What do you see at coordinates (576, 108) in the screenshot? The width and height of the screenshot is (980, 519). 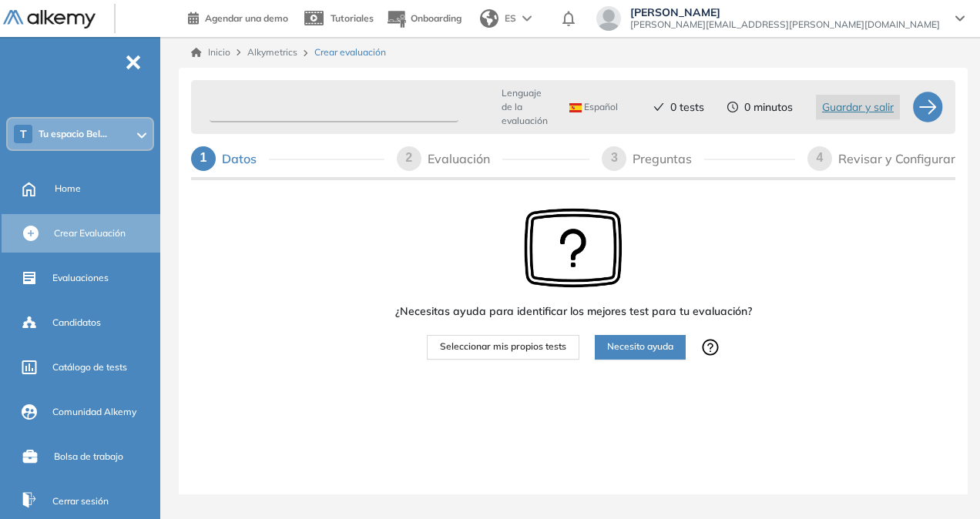 I see `img: ESP` at bounding box center [576, 108].